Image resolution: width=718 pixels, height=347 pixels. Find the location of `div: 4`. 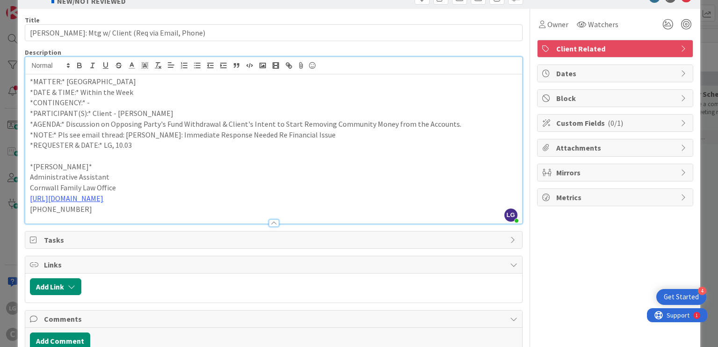

div: 4 is located at coordinates (702, 291).